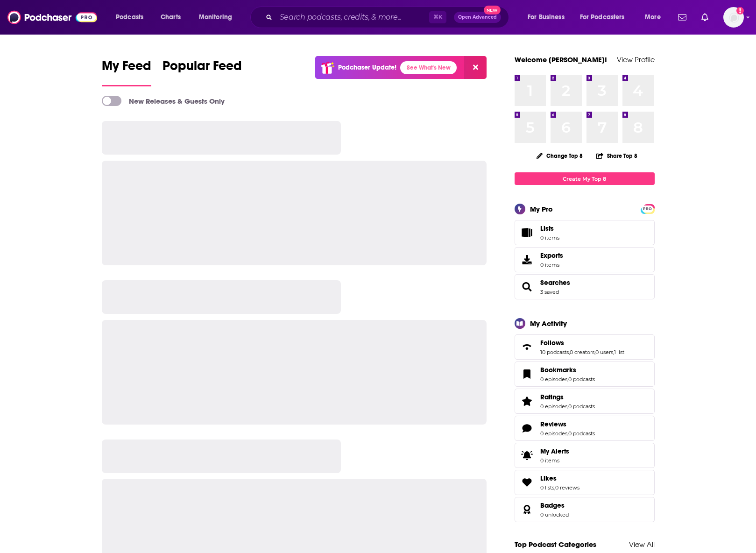 The width and height of the screenshot is (756, 553). Describe the element at coordinates (202, 72) in the screenshot. I see `a: Popular Feed` at that location.